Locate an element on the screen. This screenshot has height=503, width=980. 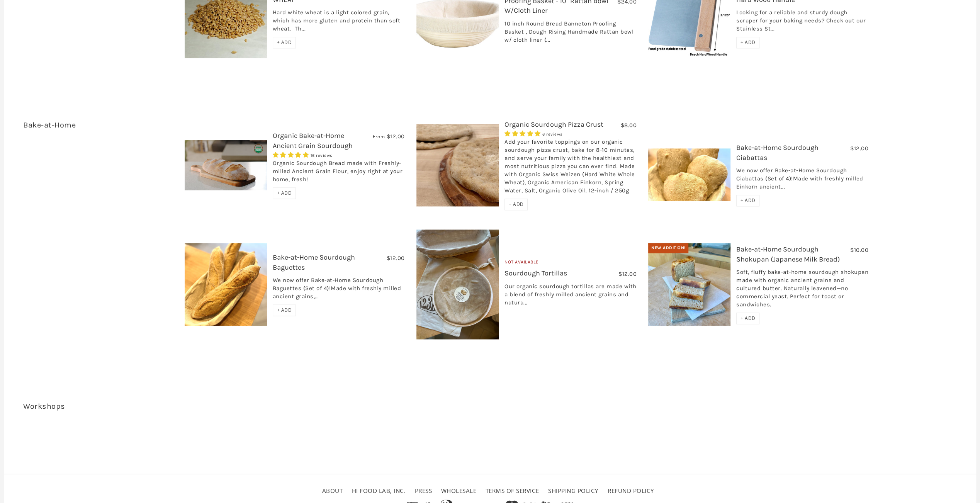
a: HI FOOD LAB, INC. is located at coordinates (379, 490).